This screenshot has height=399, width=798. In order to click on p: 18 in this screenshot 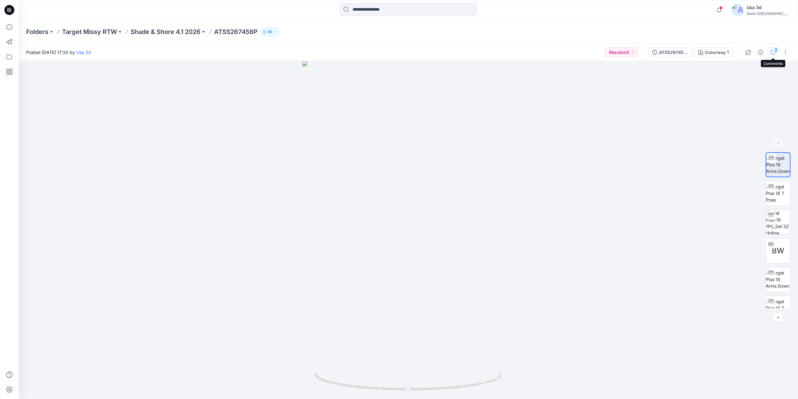, I will do `click(270, 32)`.